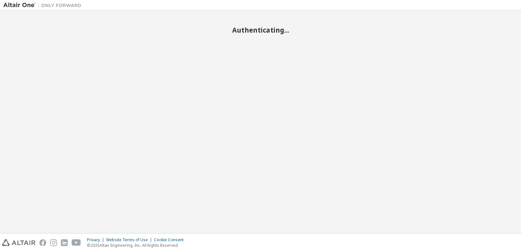  Describe the element at coordinates (130, 240) in the screenshot. I see `div: Website Terms of Use` at that location.